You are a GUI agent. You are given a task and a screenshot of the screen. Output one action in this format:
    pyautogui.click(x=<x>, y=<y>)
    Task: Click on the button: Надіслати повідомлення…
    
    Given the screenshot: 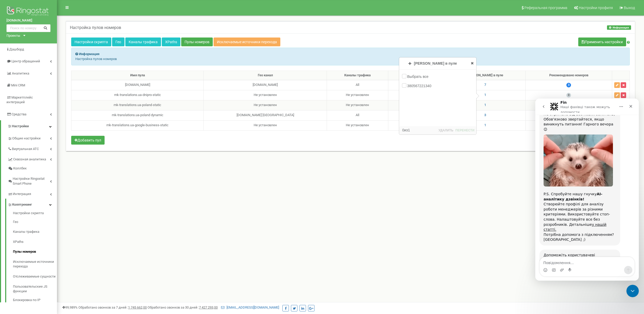 What is the action you would take?
    pyautogui.click(x=93, y=171)
    